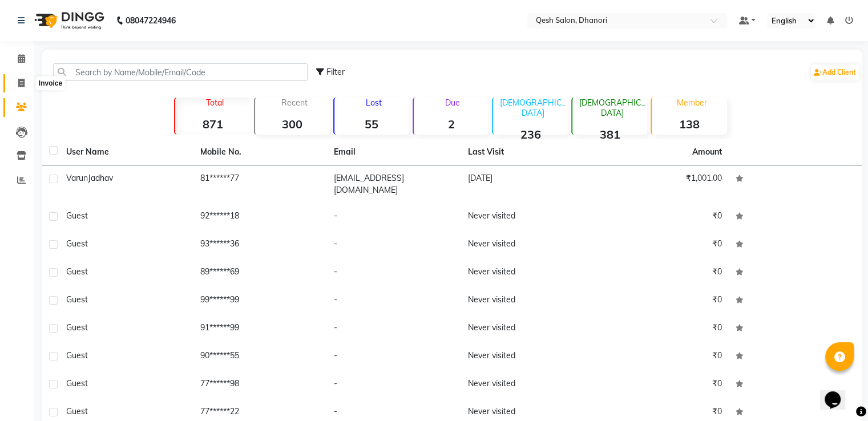  What do you see at coordinates (609, 134) in the screenshot?
I see `strong: 381` at bounding box center [609, 134].